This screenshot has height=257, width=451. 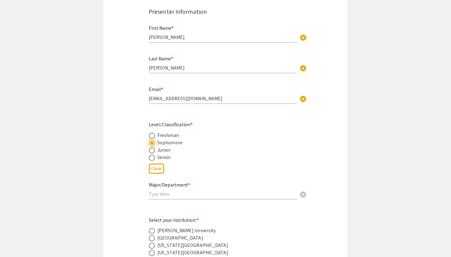 I want to click on mat-label: First Name, so click(x=161, y=28).